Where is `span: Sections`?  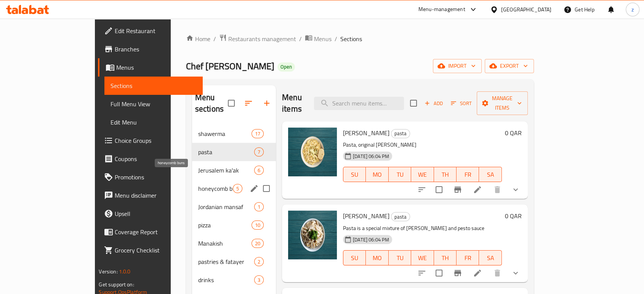 span: Sections is located at coordinates (351, 39).